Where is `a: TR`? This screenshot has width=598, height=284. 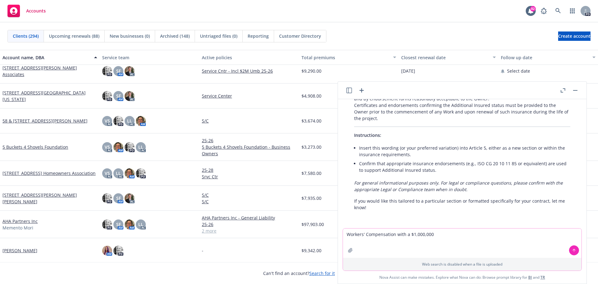 a: TR is located at coordinates (543, 277).